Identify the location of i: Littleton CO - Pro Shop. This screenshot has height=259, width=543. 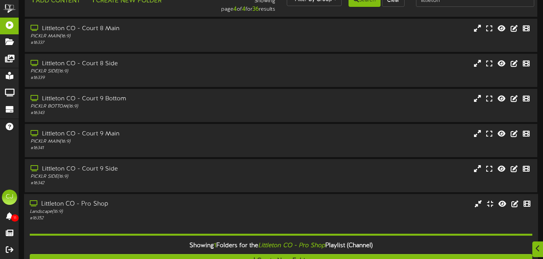
(292, 246).